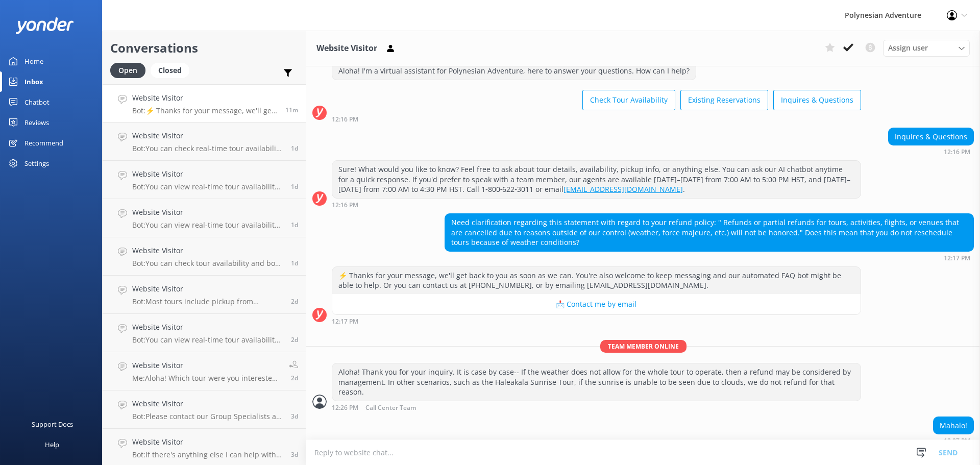 This screenshot has height=465, width=980. What do you see at coordinates (172, 70) in the screenshot?
I see `a: Closed` at bounding box center [172, 70].